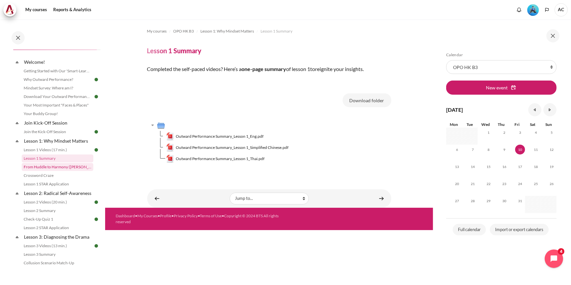  What do you see at coordinates (561, 10) in the screenshot?
I see `a: User menu` at bounding box center [561, 10].